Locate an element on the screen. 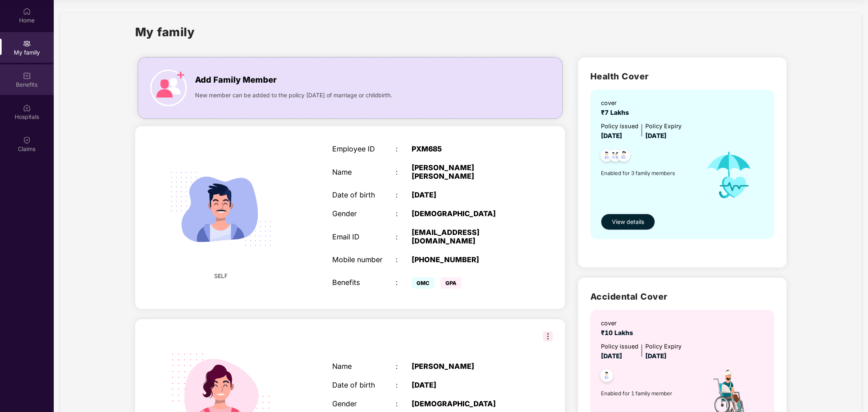 Image resolution: width=868 pixels, height=412 pixels. div: PXM685 is located at coordinates (467, 149).